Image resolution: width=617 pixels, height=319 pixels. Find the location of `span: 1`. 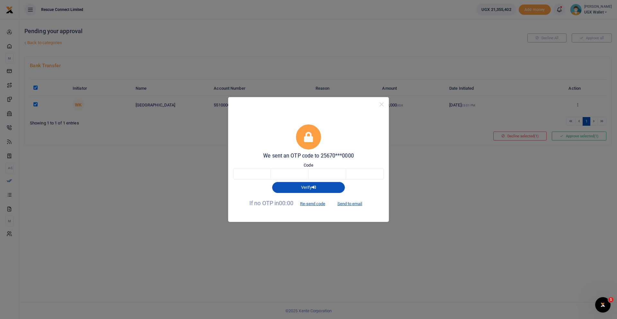

span: 1 is located at coordinates (611, 299).